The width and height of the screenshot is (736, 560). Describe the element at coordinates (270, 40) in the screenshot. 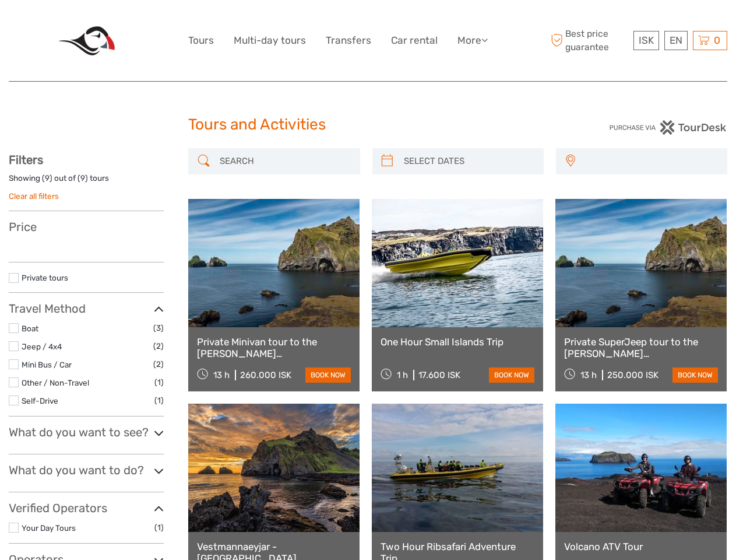

I see `a: Multi-day tours` at that location.